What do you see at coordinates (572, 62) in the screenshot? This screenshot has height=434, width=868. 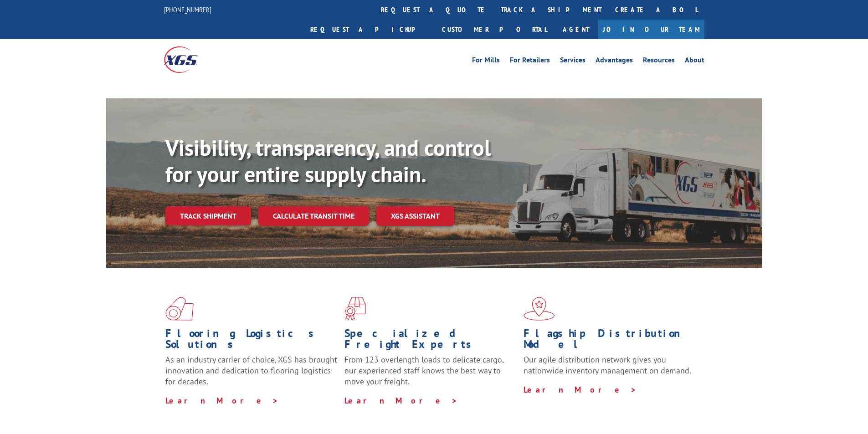 I see `a: Services` at bounding box center [572, 62].